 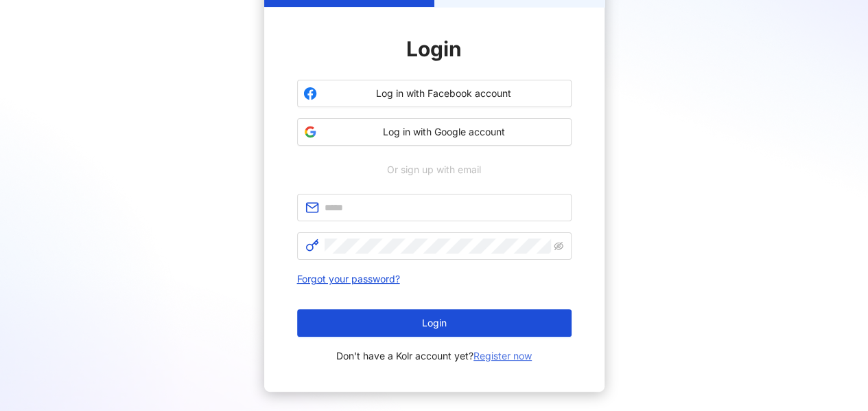 I want to click on a: Register now, so click(x=502, y=355).